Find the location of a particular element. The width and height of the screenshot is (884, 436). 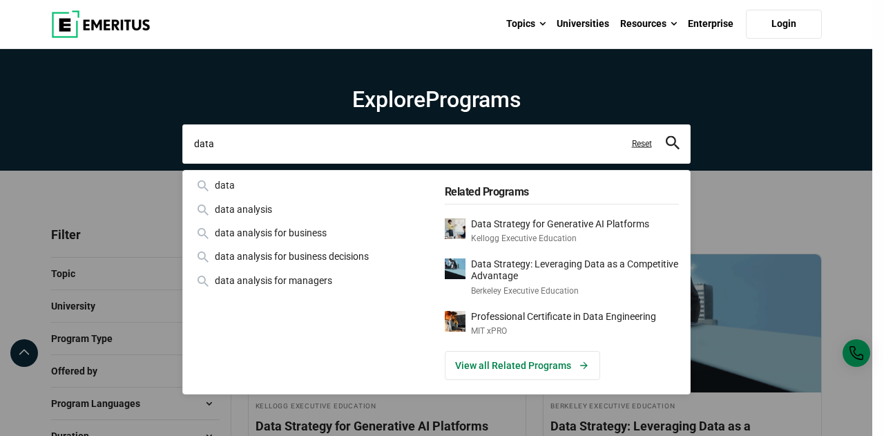

input: search-page is located at coordinates (437, 144).